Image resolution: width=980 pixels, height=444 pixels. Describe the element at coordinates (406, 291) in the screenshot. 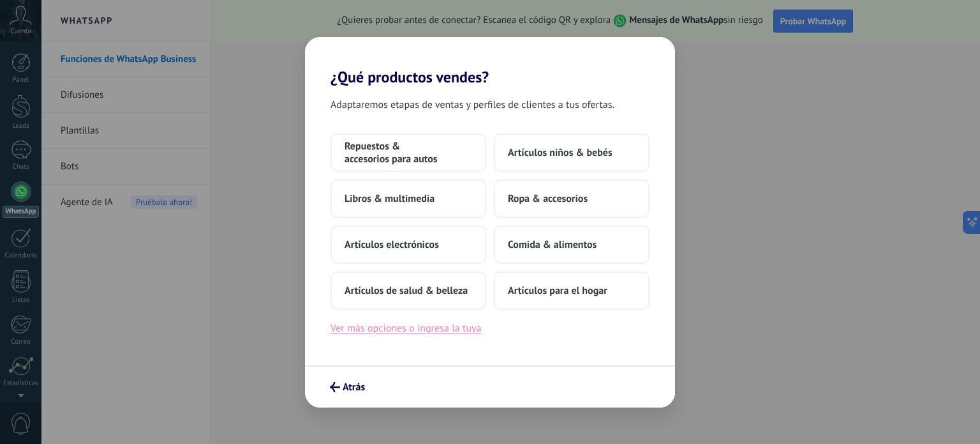

I see `span: Artículos de salud & belleza` at that location.